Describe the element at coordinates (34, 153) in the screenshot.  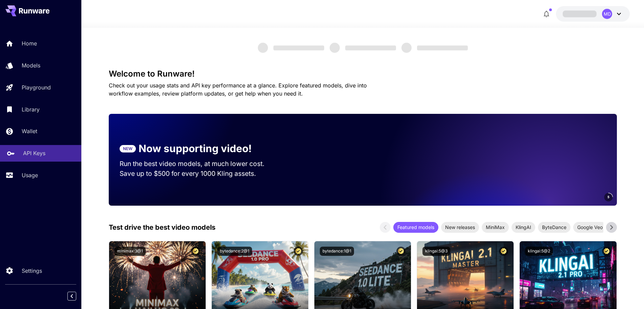
I see `p: API Keys` at that location.